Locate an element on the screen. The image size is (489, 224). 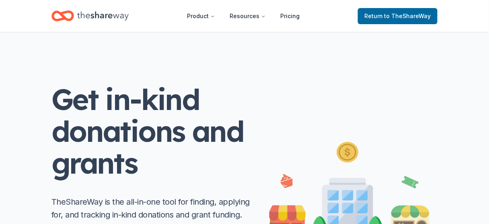
a: Pricing is located at coordinates (290, 16).